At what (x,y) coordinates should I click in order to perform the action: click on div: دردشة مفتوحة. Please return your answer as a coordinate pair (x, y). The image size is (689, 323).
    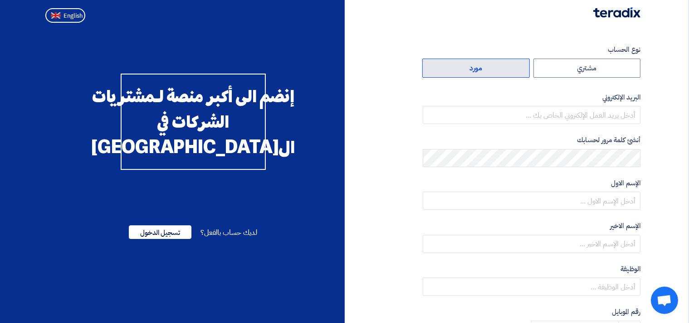
    Looking at the image, I should click on (665, 300).